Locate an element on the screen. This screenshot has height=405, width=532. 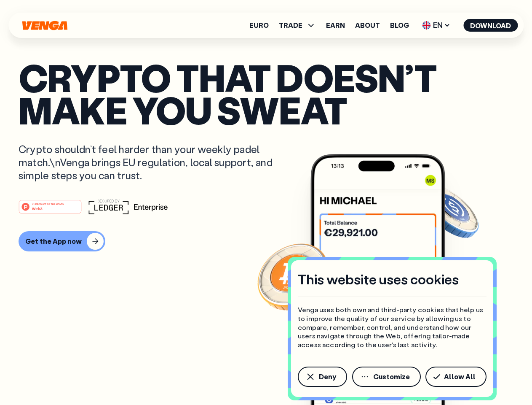
h4: This website uses cookies is located at coordinates (379, 280).